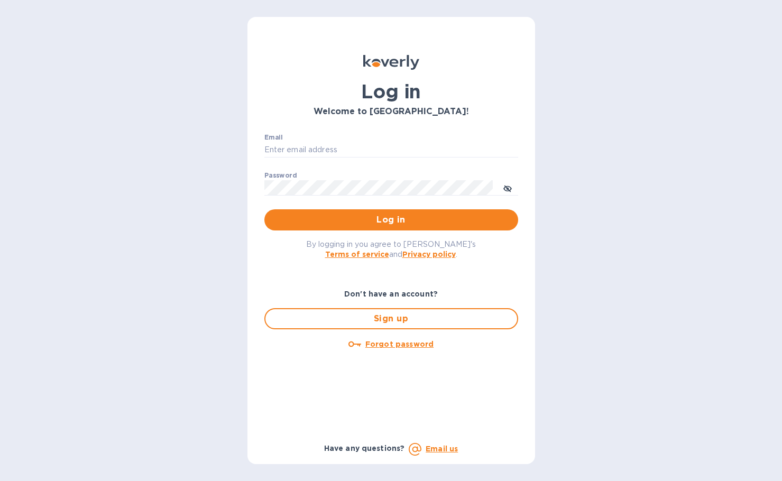 Image resolution: width=782 pixels, height=481 pixels. What do you see at coordinates (399, 344) in the screenshot?
I see `u: Forgot password` at bounding box center [399, 344].